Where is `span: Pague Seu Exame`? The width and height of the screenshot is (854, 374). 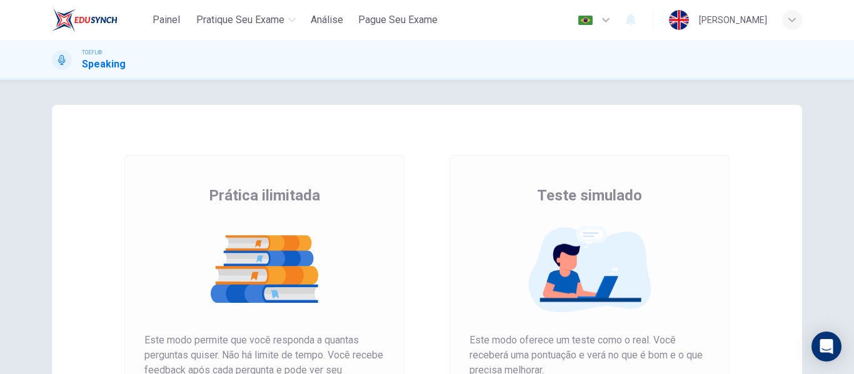 span: Pague Seu Exame is located at coordinates (397, 20).